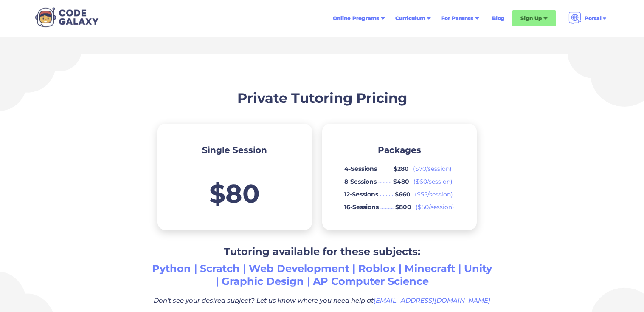 This screenshot has width=644, height=312. Describe the element at coordinates (362, 194) in the screenshot. I see `div: 12-Sessions` at that location.